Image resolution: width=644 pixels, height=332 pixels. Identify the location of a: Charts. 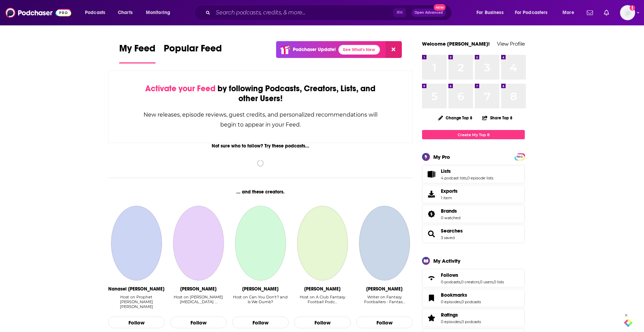
(125, 13).